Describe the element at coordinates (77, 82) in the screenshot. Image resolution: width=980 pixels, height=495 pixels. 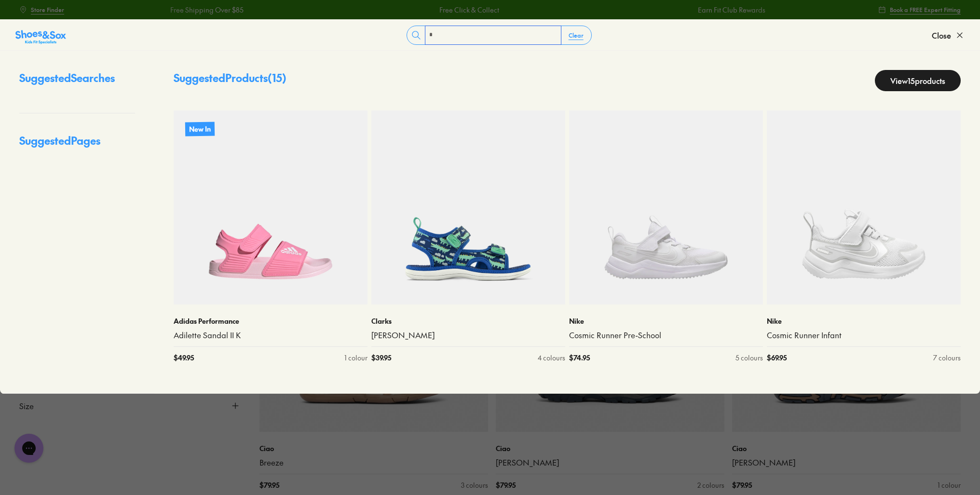
I see `p: Suggested Searches` at that location.